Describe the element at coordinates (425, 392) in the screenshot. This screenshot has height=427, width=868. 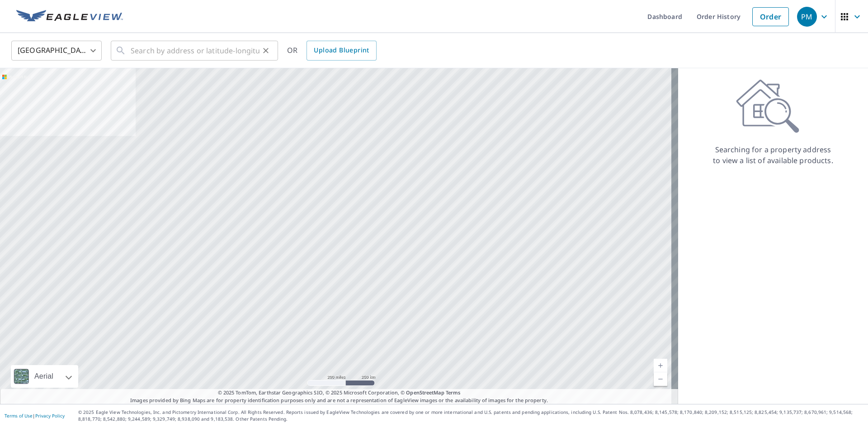
I see `a: OpenStreetMap` at that location.